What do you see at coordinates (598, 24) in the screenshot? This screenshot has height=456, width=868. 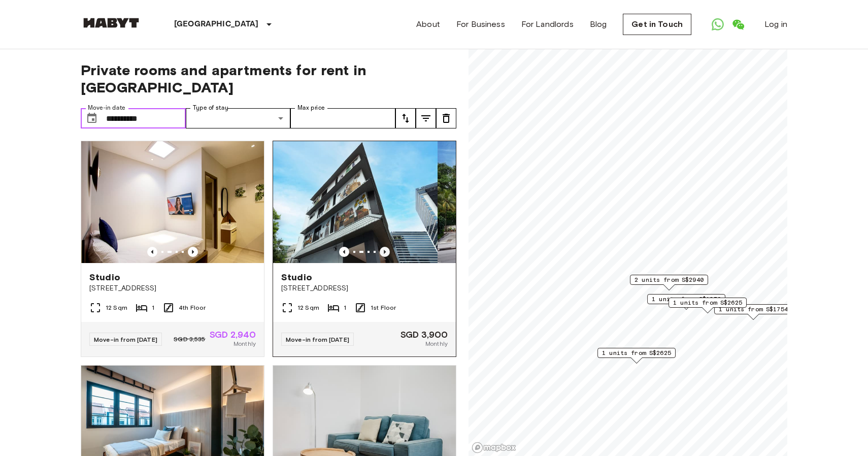 I see `a: Blog` at bounding box center [598, 24].